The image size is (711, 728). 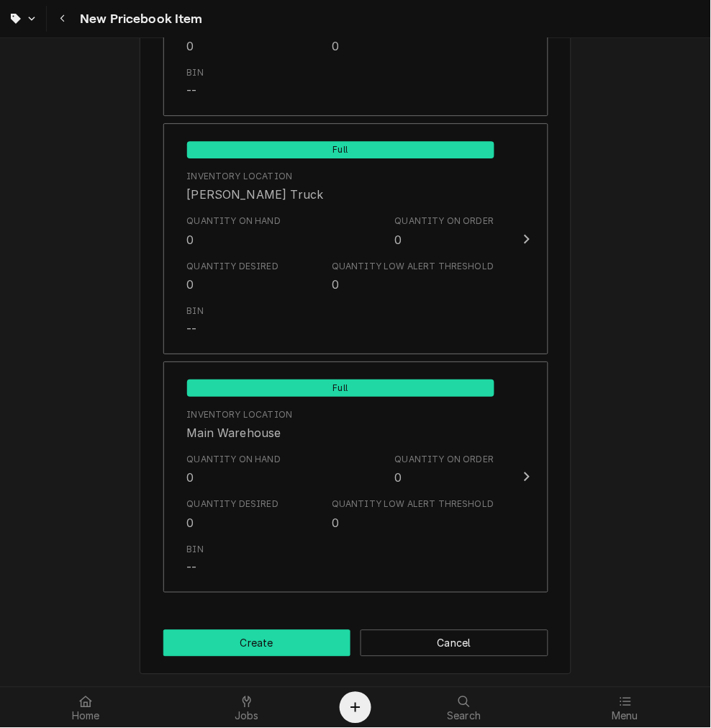 I want to click on button: Cancel, so click(x=454, y=643).